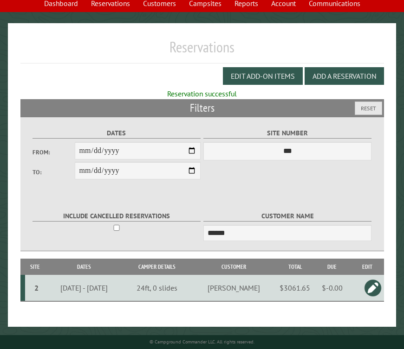  Describe the element at coordinates (202, 108) in the screenshot. I see `h2: Filters` at that location.